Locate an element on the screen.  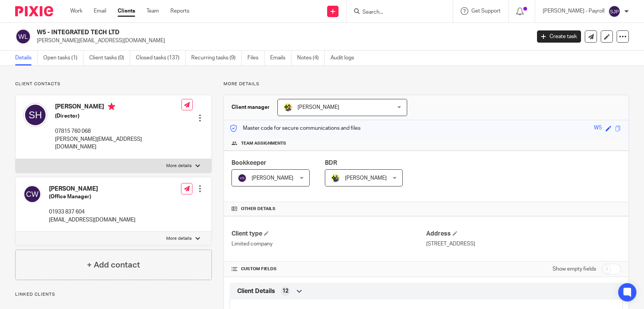
a: Open tasks (1) is located at coordinates (63, 58).